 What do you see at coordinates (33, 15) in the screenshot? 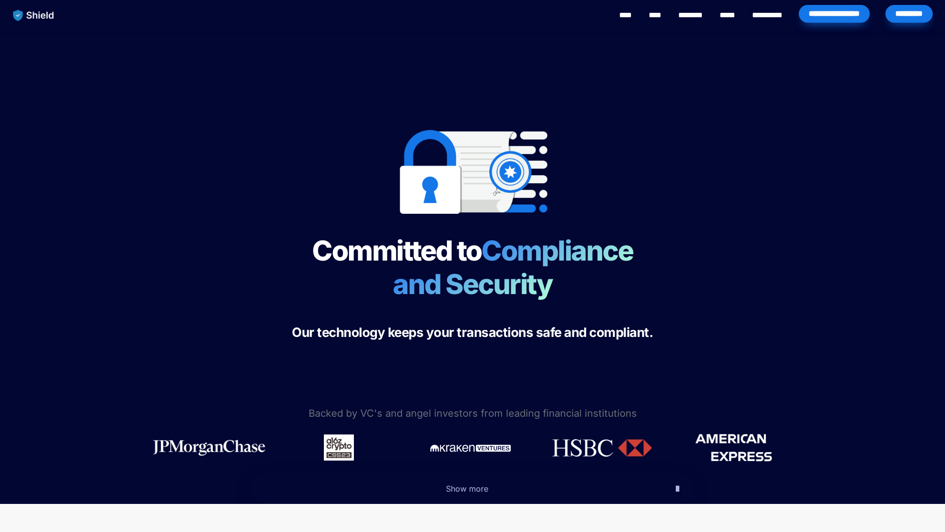
I see `img: website logo` at bounding box center [33, 15].